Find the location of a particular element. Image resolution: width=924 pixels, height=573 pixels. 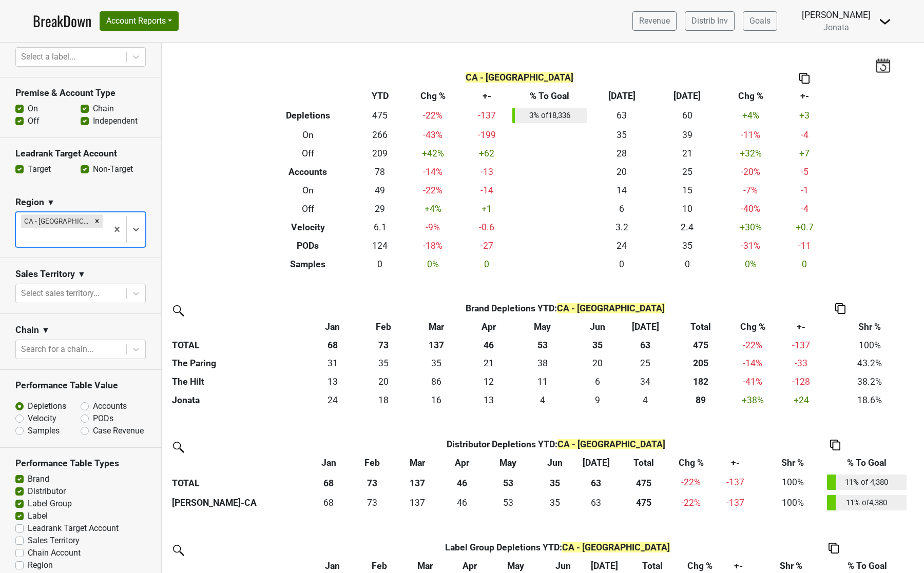

div: 63 is located at coordinates (596, 503).